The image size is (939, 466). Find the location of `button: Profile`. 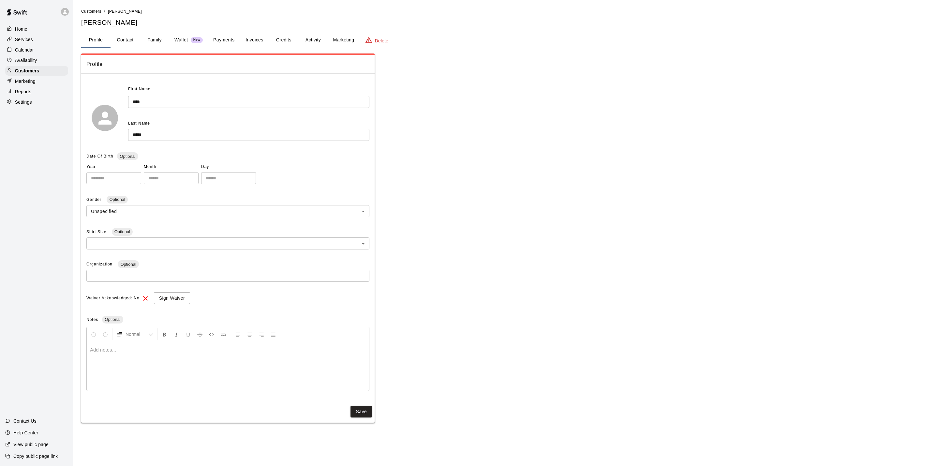

button: Profile is located at coordinates (96, 40).